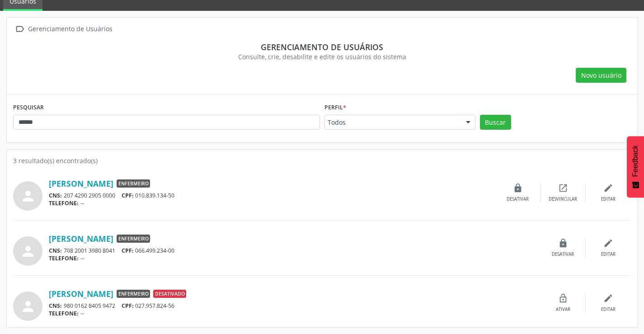 The height and width of the screenshot is (334, 644). What do you see at coordinates (563, 188) in the screenshot?
I see `i: open_in_new` at bounding box center [563, 188].